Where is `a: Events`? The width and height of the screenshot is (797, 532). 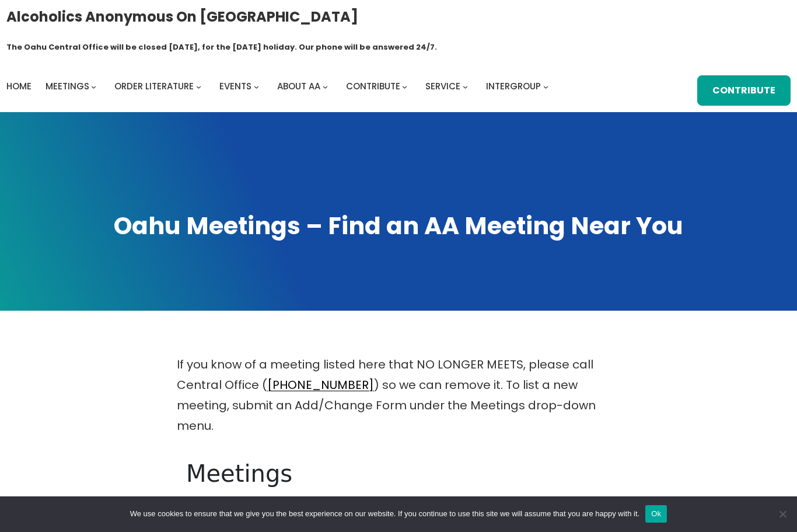
a: Events is located at coordinates (235, 86).